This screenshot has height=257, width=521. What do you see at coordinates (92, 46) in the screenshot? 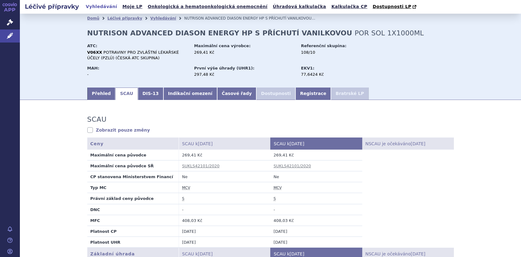
I see `strong: ATC:` at bounding box center [92, 46].